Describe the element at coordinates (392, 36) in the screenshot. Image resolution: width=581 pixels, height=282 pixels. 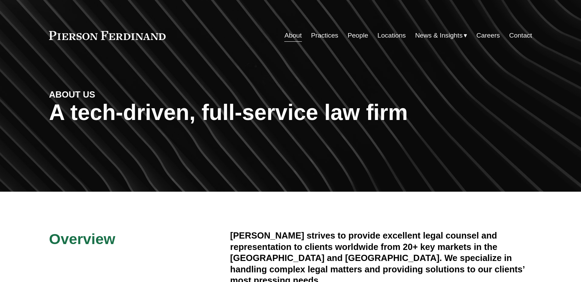
I see `a: Locations` at that location.